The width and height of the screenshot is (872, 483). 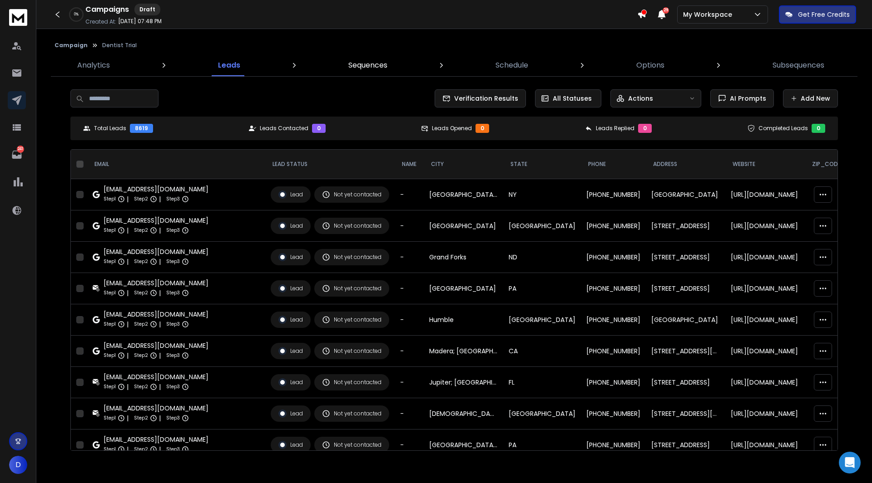 I want to click on td: 33458, so click(x=826, y=383).